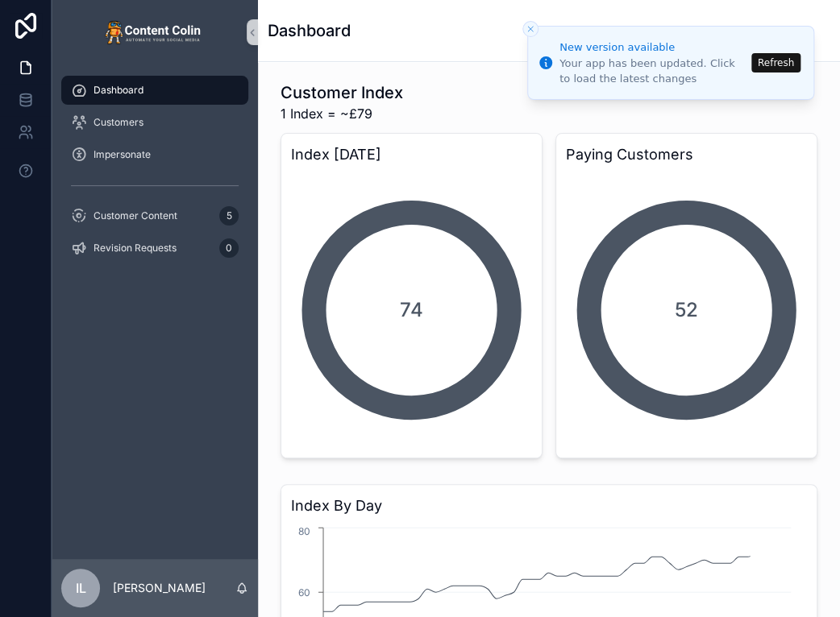 This screenshot has width=840, height=617. I want to click on button: Refresh, so click(775, 63).